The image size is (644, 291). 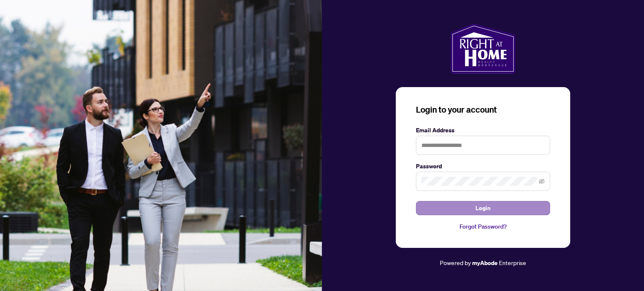 I want to click on a: myAbode, so click(x=485, y=263).